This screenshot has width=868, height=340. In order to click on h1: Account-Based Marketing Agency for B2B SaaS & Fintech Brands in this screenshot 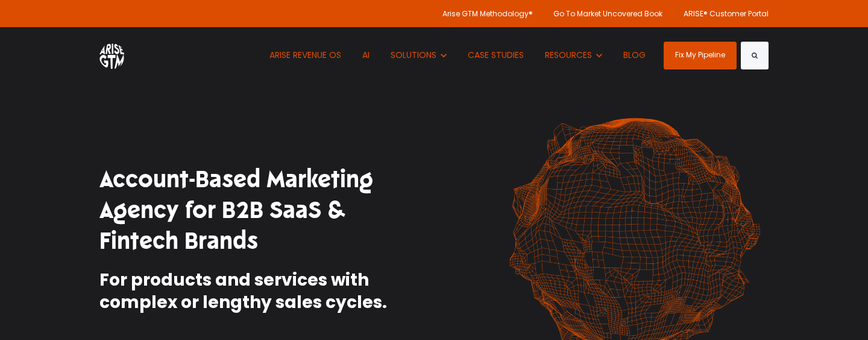, I will do `click(262, 211)`.